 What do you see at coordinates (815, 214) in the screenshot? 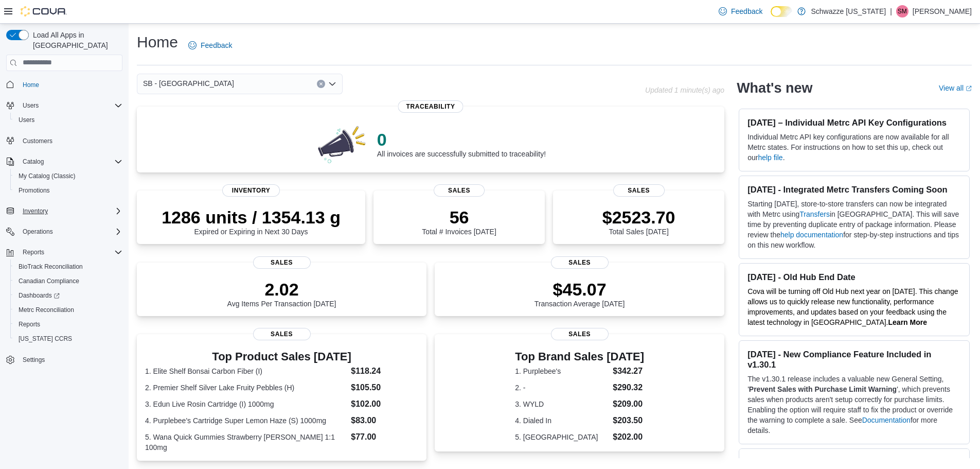
I see `a: Transfers` at bounding box center [815, 214].